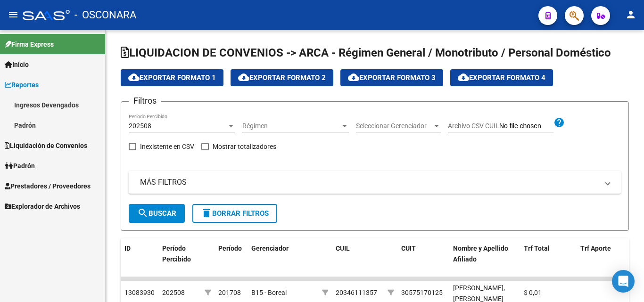  Describe the element at coordinates (46, 146) in the screenshot. I see `span: Liquidación de Convenios` at that location.